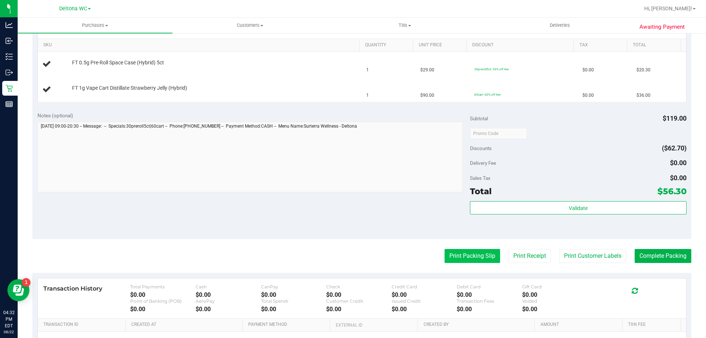 The image size is (706, 338). What do you see at coordinates (129, 88) in the screenshot?
I see `span: FT 1g Vape Cart Distillate Strawberry Jelly (Hybrid)` at bounding box center [129, 88].